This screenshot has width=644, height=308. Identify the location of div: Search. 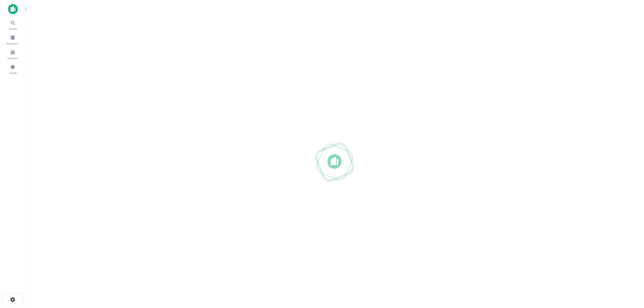
(13, 25).